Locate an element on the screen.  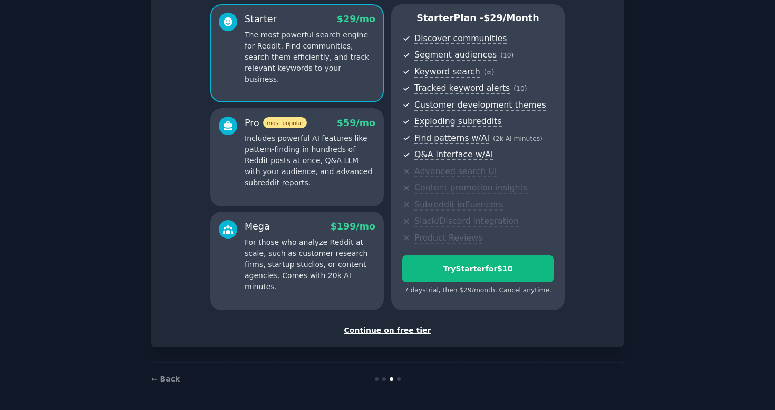
span: Exploding subreddits is located at coordinates (458, 121).